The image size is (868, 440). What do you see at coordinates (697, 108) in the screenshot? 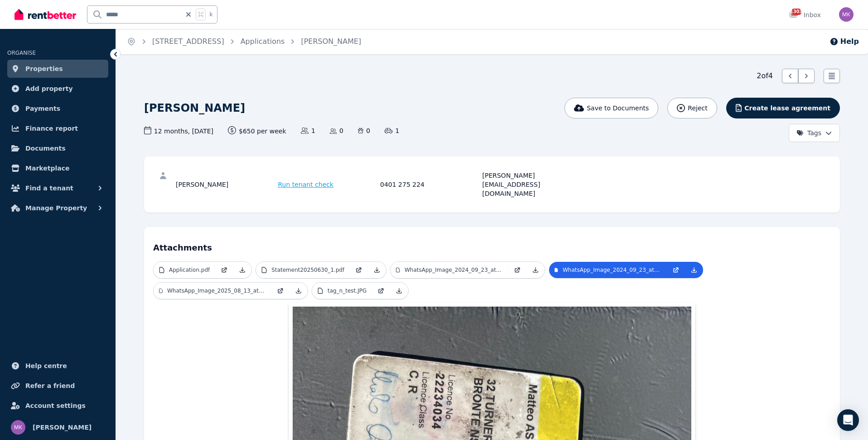
I see `span: Reject` at bounding box center [697, 108].